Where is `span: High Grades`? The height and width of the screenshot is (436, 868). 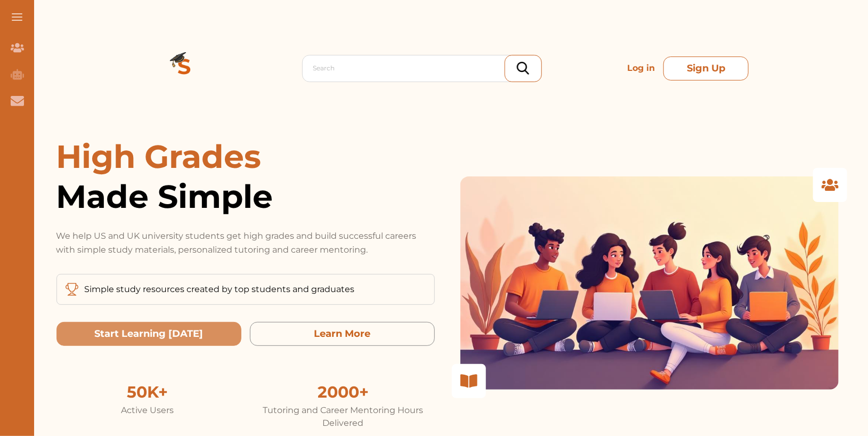
span: High Grades is located at coordinates (159, 156).